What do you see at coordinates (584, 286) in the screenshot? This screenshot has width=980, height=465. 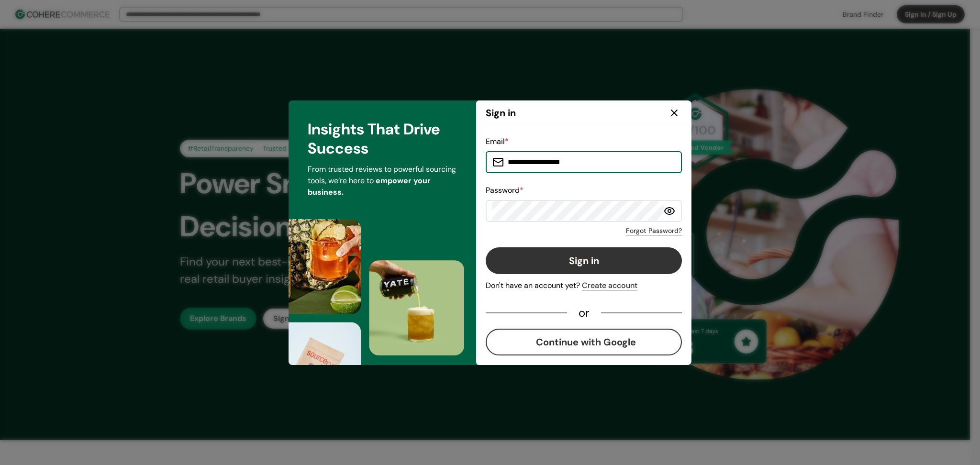 I see `div: Don't have an account yet?` at bounding box center [584, 286].